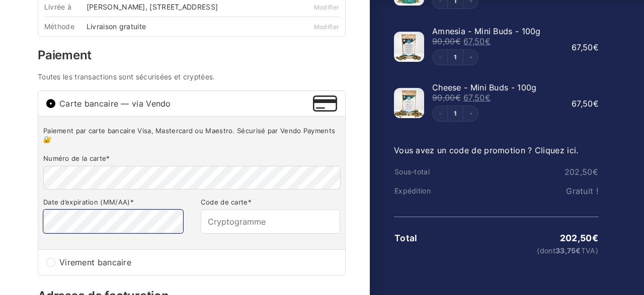 The image size is (644, 295). What do you see at coordinates (192, 55) in the screenshot?
I see `h3: Paiement` at bounding box center [192, 55].